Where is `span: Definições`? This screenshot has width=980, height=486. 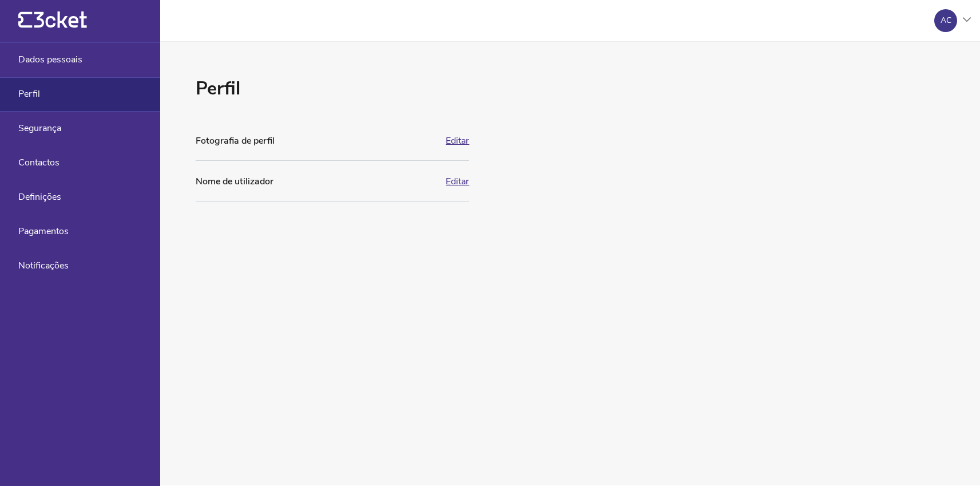 span: Definições is located at coordinates (40, 197).